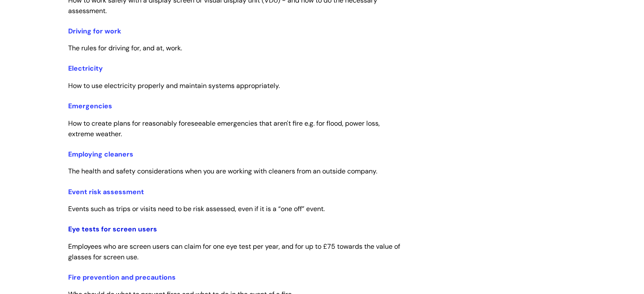  I want to click on a: Eye tests for screen users, so click(113, 229).